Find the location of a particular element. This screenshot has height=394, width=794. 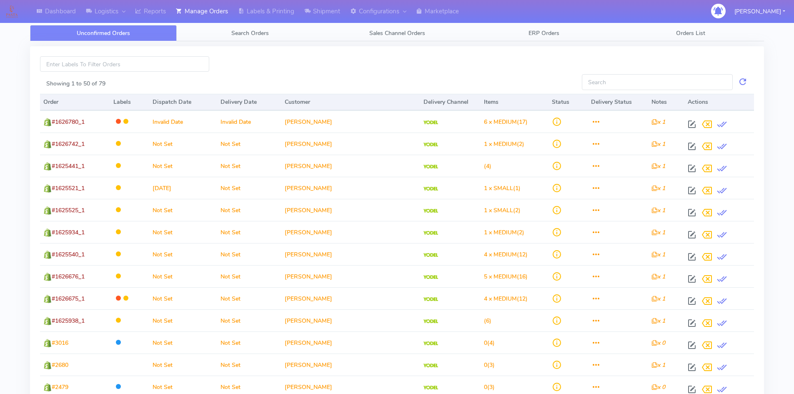

span: (17) is located at coordinates (506, 122).